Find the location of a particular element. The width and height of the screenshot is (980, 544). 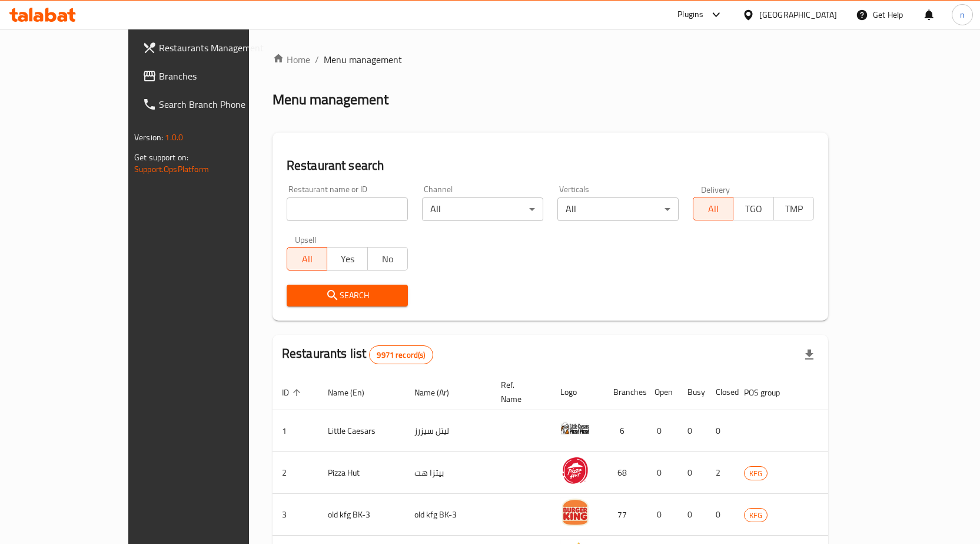

img: Little Caesars is located at coordinates (575, 428).